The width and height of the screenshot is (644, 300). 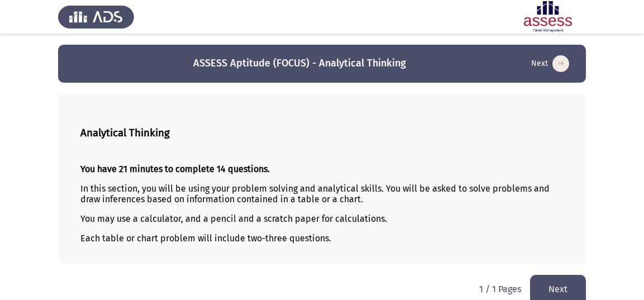 I want to click on button: load next page, so click(x=551, y=64).